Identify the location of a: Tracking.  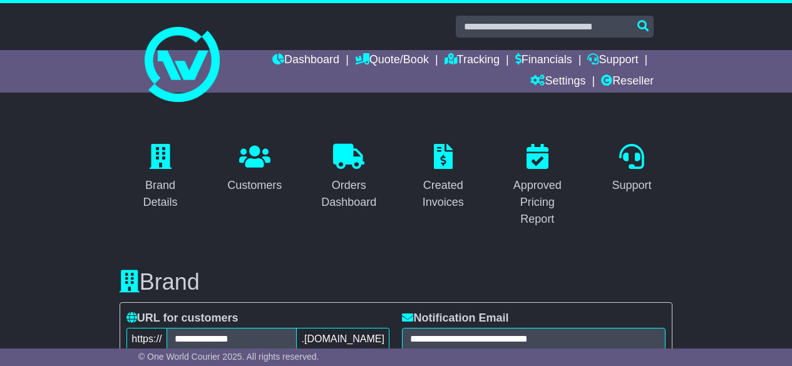
(472, 61).